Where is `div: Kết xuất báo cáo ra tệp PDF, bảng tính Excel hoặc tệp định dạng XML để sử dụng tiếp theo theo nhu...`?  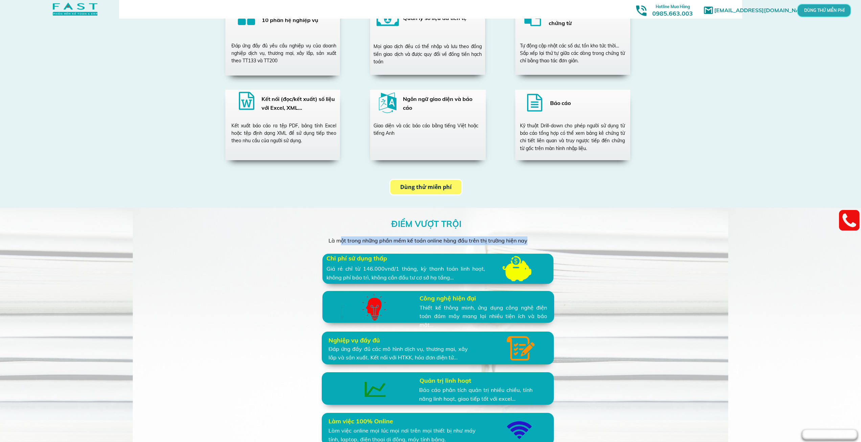
div: Kết xuất báo cáo ra tệp PDF, bảng tính Excel hoặc tệp định dạng XML để sử dụng tiếp theo theo nhu... is located at coordinates (284, 133).